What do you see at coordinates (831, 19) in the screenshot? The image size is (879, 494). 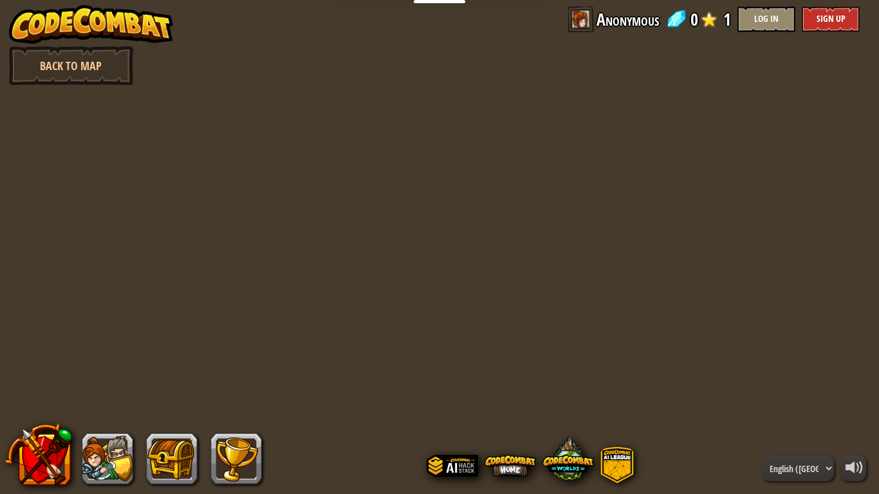 I see `button: Sign Up` at bounding box center [831, 19].